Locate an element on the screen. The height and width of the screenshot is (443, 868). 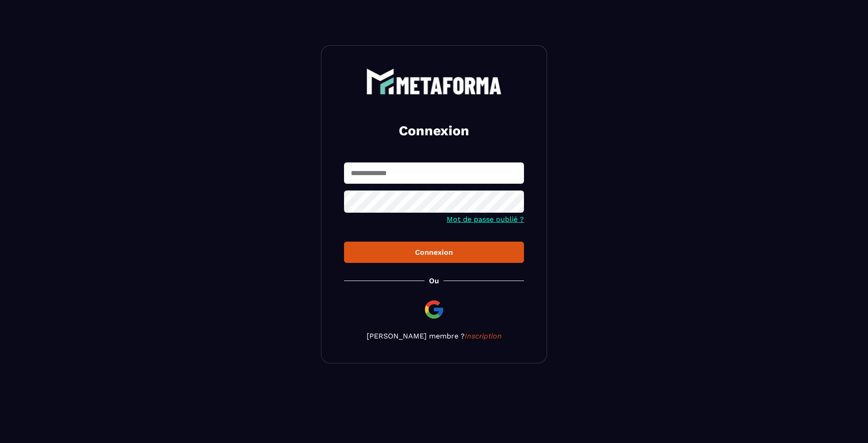
div: Connexion is located at coordinates (434, 252).